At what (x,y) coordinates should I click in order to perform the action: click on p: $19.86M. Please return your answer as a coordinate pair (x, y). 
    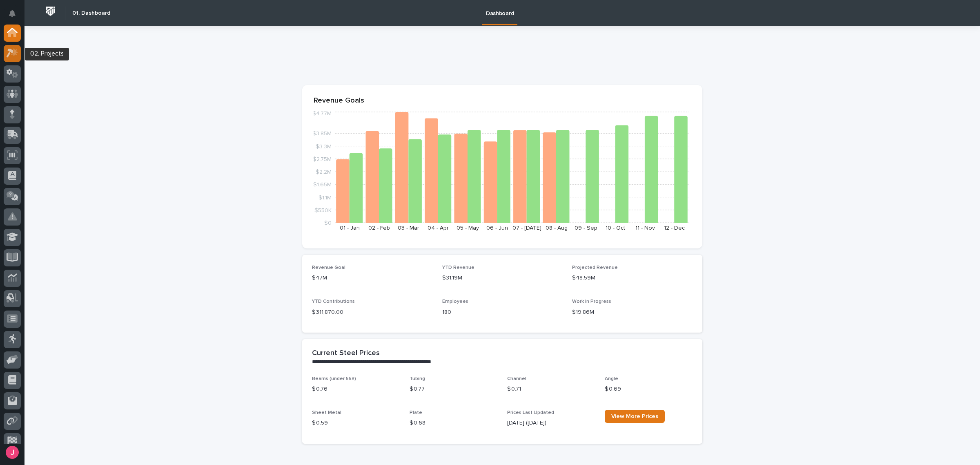
    Looking at the image, I should click on (632, 312).